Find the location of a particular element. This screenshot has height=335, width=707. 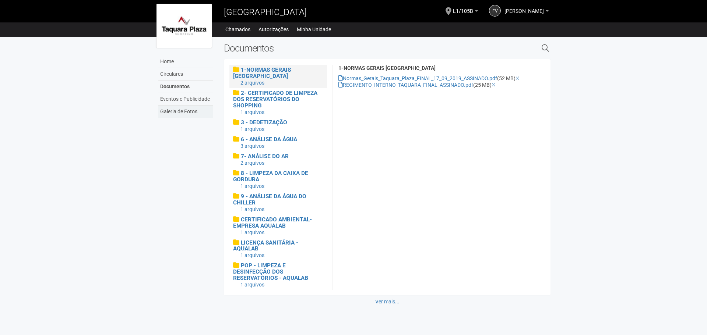

span: POP - LIMPEZA E DESINFECÇÃO DOS RESERVATÓRIOS - AQUALAB is located at coordinates (270, 272).